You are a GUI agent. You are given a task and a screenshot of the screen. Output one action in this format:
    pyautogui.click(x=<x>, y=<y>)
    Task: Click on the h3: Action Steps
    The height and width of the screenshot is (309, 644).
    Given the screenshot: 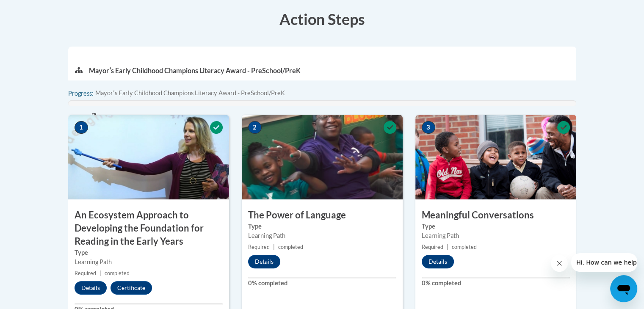 What is the action you would take?
    pyautogui.click(x=322, y=19)
    